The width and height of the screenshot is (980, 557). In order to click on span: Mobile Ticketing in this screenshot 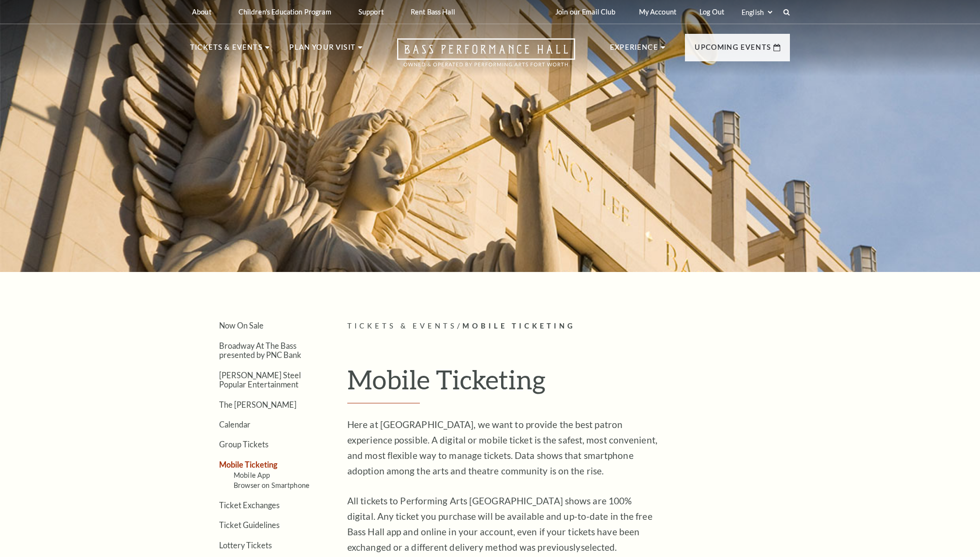, I will do `click(519, 326)`.